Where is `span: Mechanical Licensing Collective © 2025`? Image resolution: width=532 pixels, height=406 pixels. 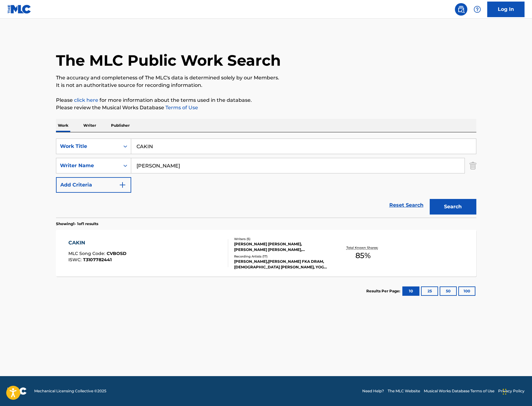 span: Mechanical Licensing Collective © 2025 is located at coordinates (70, 391).